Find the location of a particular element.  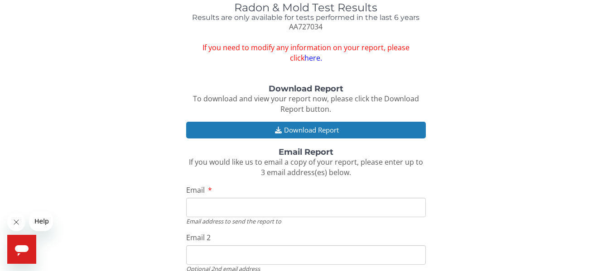

span: If you would like us to email a copy of your report, please enter up to 3 email address(es) below. is located at coordinates (306, 167).